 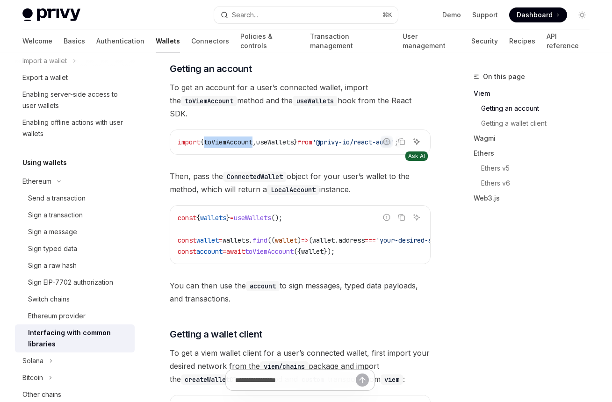 What do you see at coordinates (284, 366) in the screenshot?
I see `code: viem/chains` at bounding box center [284, 366].